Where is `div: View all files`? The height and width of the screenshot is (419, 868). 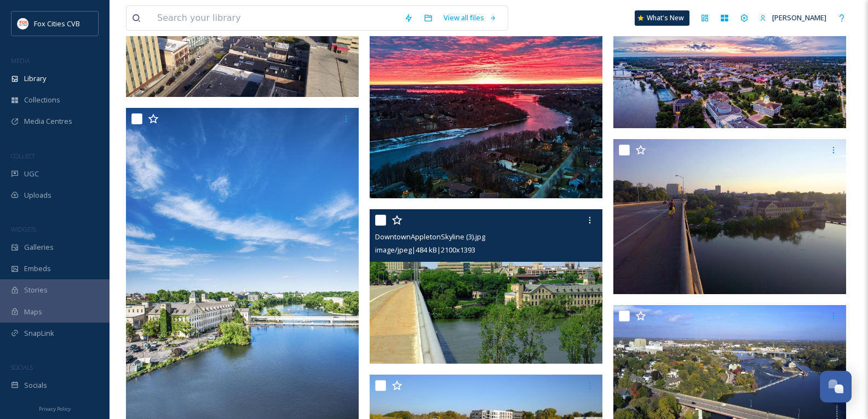 div: View all files is located at coordinates (470, 17).